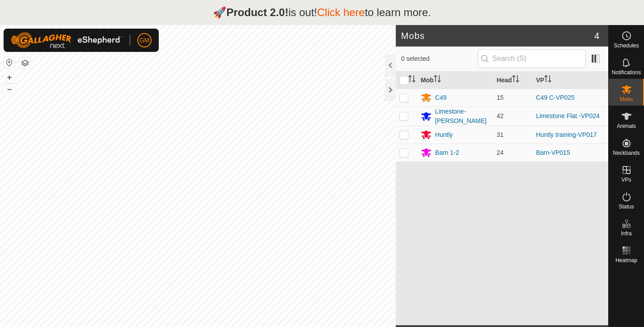  What do you see at coordinates (500, 153) in the screenshot?
I see `span: 24` at bounding box center [500, 153].